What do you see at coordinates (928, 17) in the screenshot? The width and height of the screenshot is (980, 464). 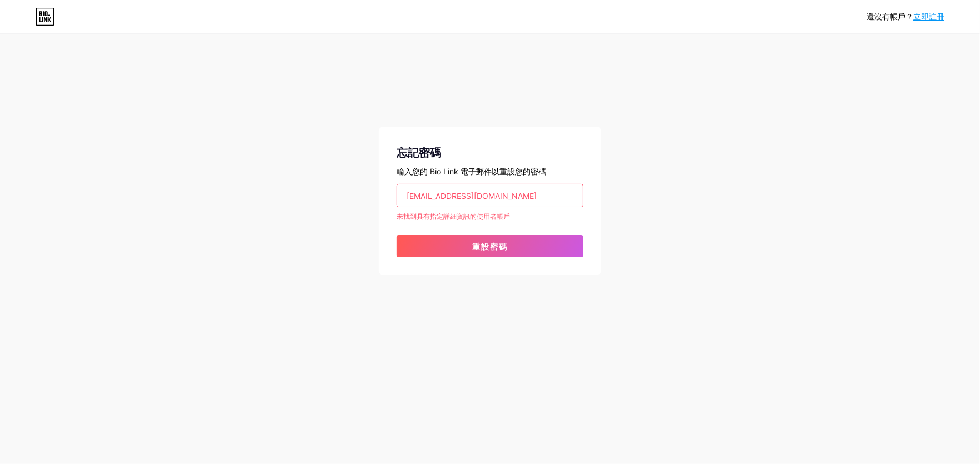 I see `a: 立即註冊` at bounding box center [928, 17].